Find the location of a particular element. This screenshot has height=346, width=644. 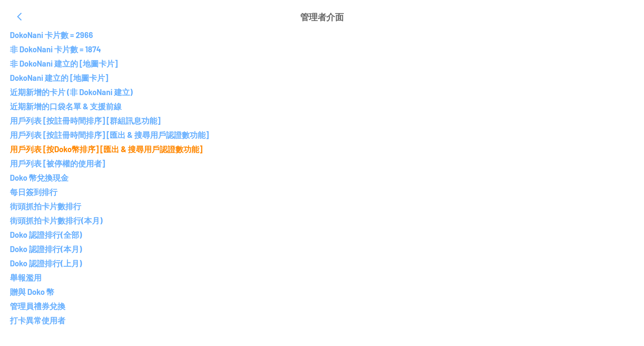

p: Doko 認證排行(上月) is located at coordinates (322, 263).